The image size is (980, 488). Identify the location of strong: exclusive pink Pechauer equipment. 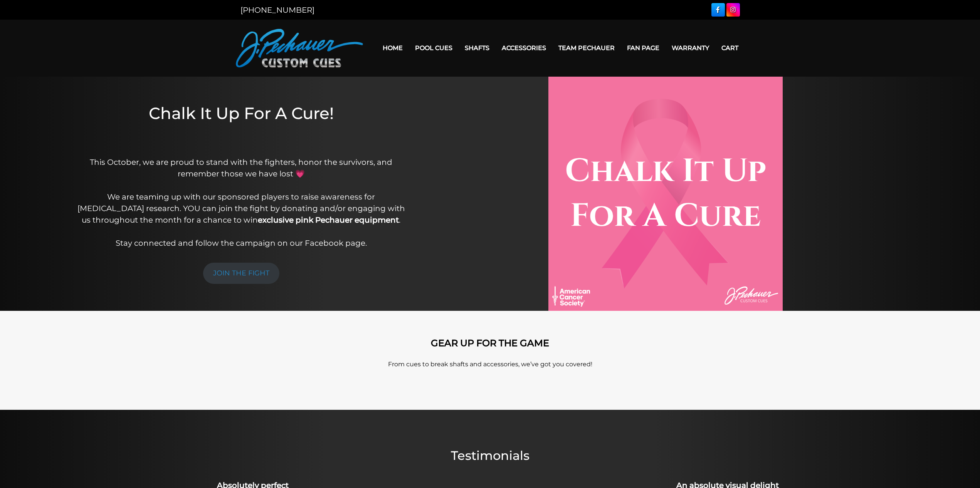
(329, 220).